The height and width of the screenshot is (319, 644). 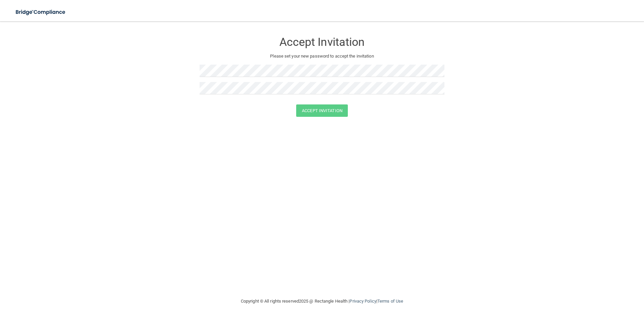 What do you see at coordinates (363, 301) in the screenshot?
I see `a: Privacy Policy` at bounding box center [363, 301].